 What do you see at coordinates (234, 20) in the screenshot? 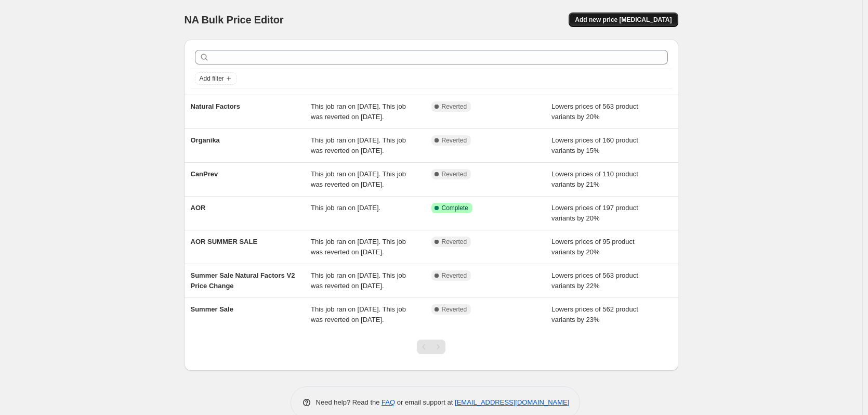
I see `span: NA Bulk Price Editor` at bounding box center [234, 20].